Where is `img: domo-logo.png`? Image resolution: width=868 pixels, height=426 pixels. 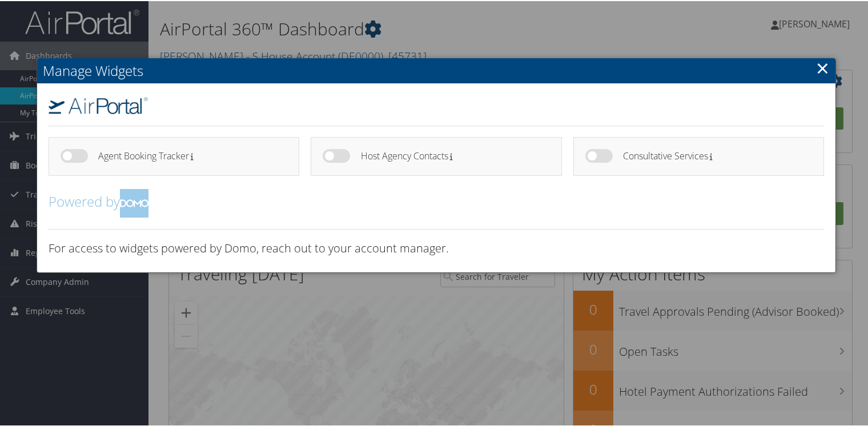
img: domo-logo.png is located at coordinates (134, 202).